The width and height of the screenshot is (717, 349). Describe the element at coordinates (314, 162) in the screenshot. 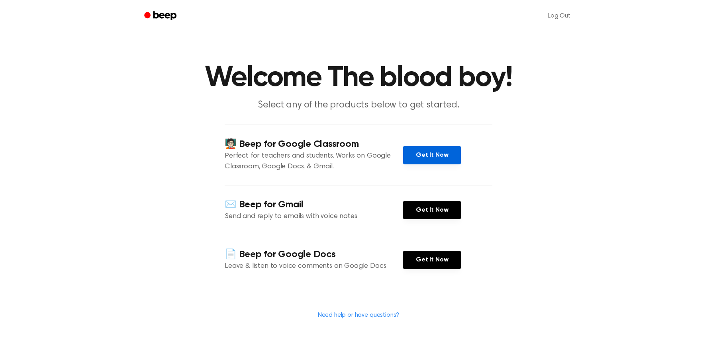

I see `p: Perfect for teachers and students. Works on Google Classroom, Google Docs, & Gmail.` at that location.